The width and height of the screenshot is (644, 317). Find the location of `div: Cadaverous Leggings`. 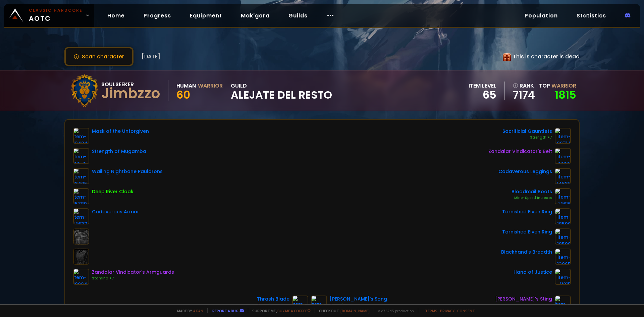

div: Cadaverous Leggings is located at coordinates (525, 172).